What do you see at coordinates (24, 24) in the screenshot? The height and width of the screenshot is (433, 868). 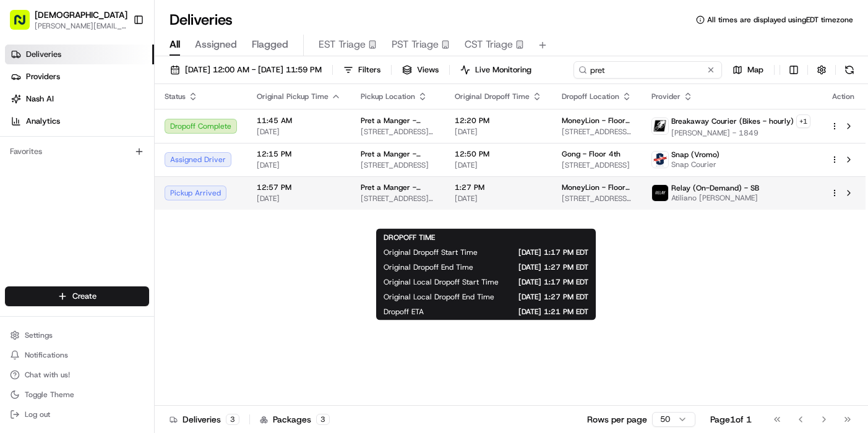 I see `img: Nash` at bounding box center [24, 24].